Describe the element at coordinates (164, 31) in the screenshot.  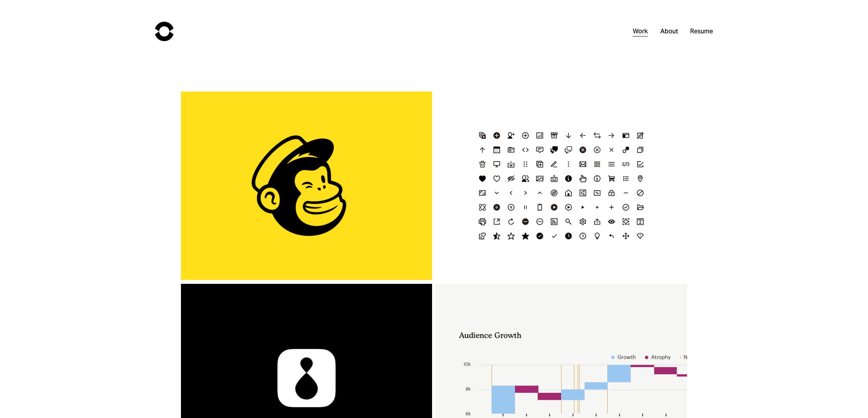
I see `img: Chad Urbanick` at that location.